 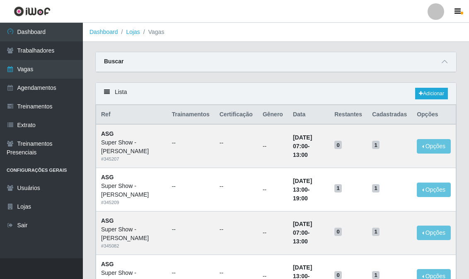 What do you see at coordinates (348, 115) in the screenshot?
I see `th: Restantes` at bounding box center [348, 115].